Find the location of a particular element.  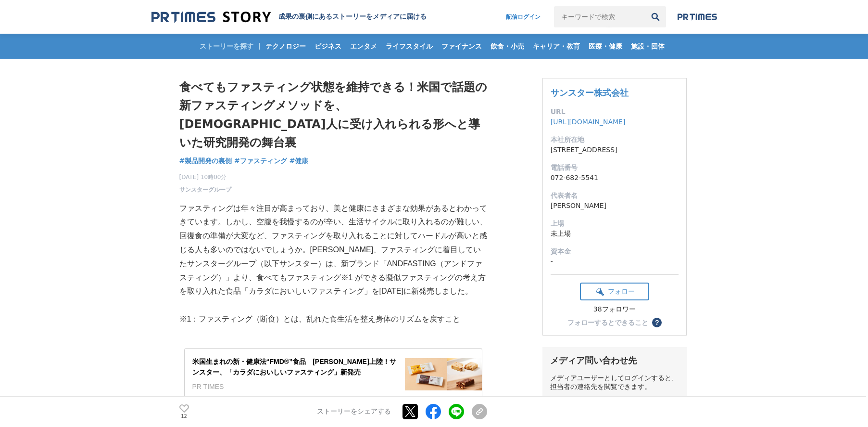

span: キャリア・教育 is located at coordinates (557, 46).